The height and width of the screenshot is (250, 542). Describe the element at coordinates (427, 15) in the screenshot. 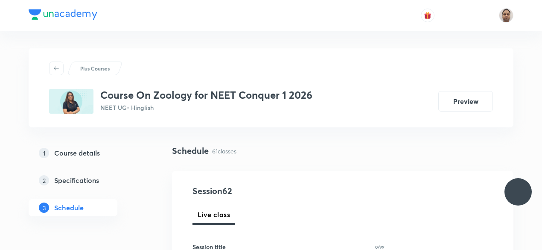

I see `button: avatar` at that location.